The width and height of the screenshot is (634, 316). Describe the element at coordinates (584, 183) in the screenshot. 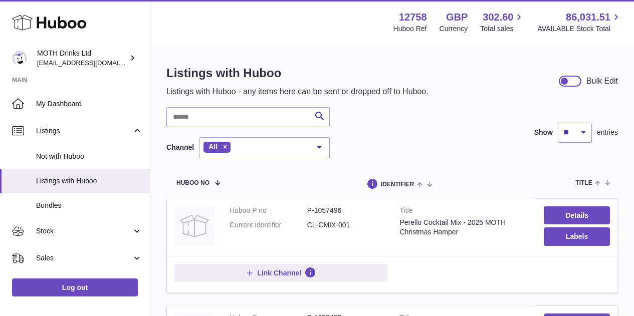

I see `span: title` at that location.